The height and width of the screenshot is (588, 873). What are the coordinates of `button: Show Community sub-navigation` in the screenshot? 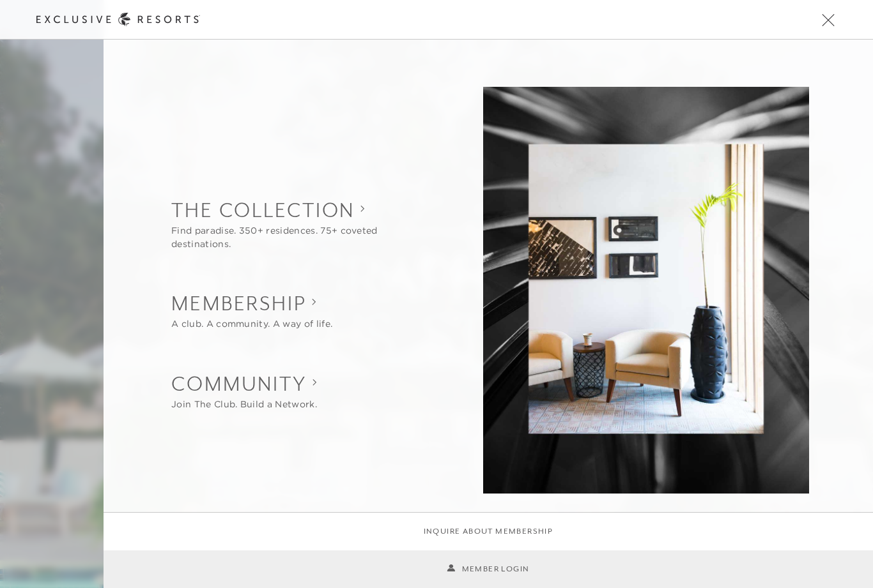 It's located at (244, 390).